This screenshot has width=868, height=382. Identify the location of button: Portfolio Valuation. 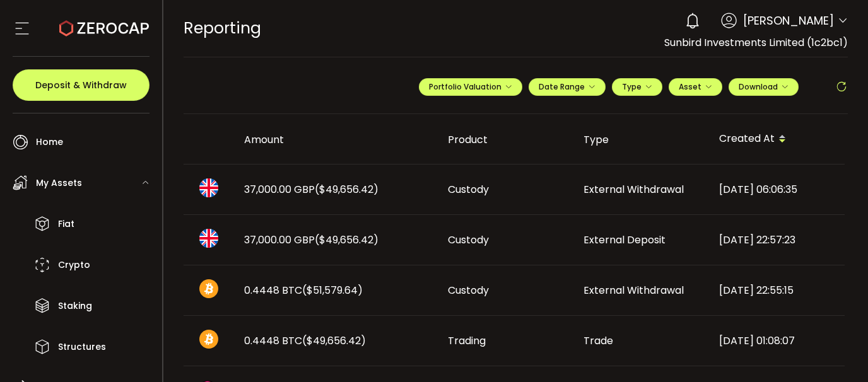
(471, 87).